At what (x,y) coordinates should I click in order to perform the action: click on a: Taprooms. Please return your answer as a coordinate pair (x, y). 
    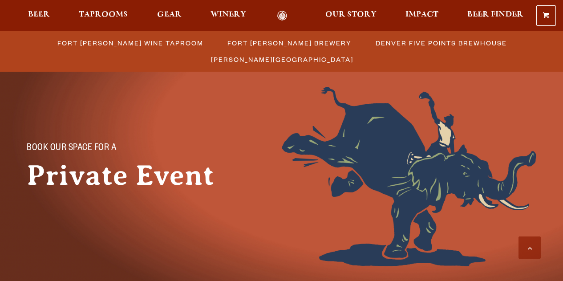
    Looking at the image, I should click on (103, 16).